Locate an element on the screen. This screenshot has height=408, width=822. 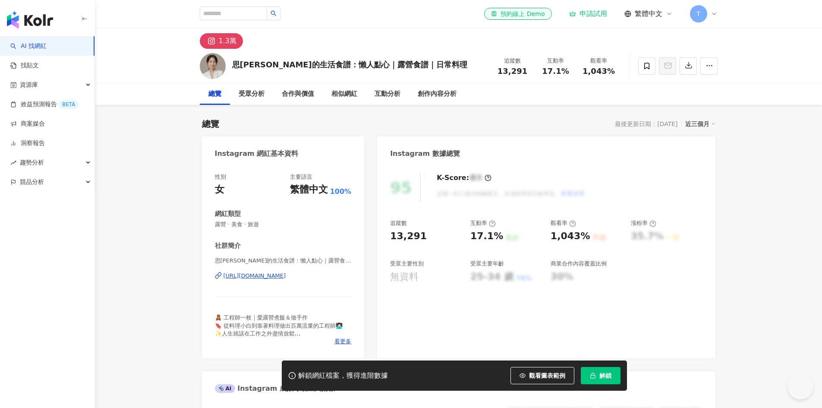
div: 17.1% is located at coordinates (487, 236).